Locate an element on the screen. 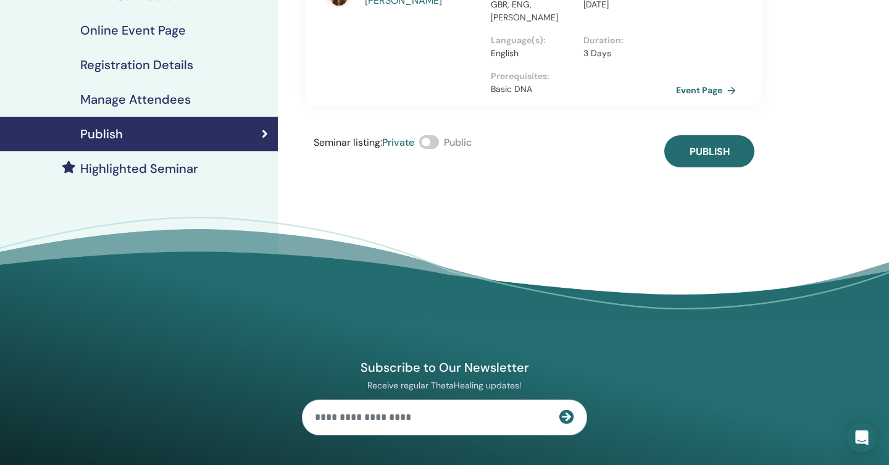 This screenshot has height=465, width=889. h4: Online Event Page is located at coordinates (133, 30).